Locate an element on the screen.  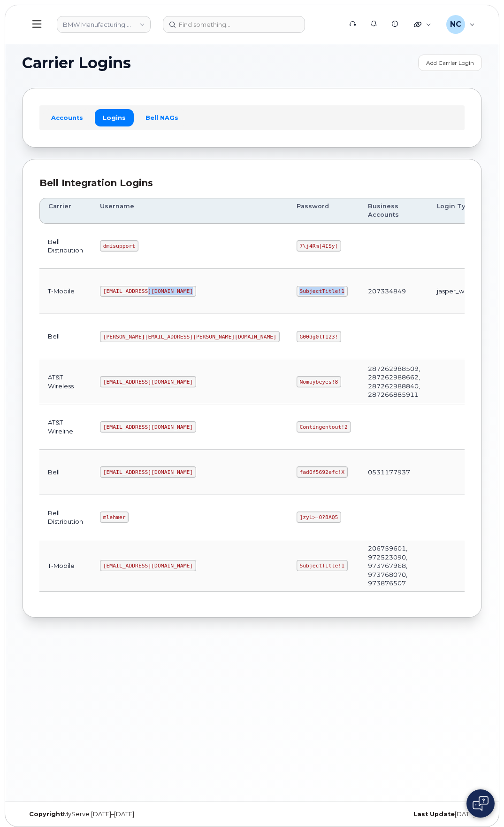
strong: Copyright is located at coordinates (46, 813).